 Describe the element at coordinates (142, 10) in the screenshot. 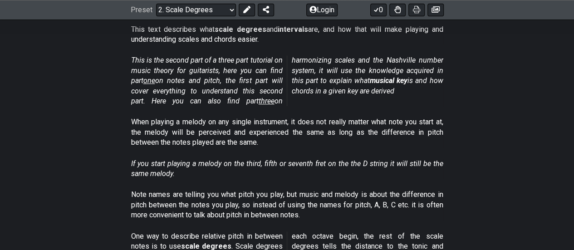

I see `span: Preset` at that location.